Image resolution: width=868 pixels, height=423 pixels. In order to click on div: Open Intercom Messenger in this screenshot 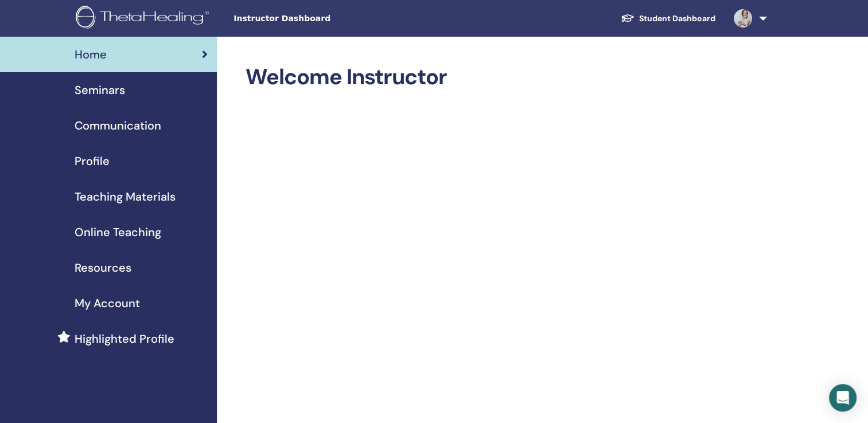, I will do `click(843, 398)`.